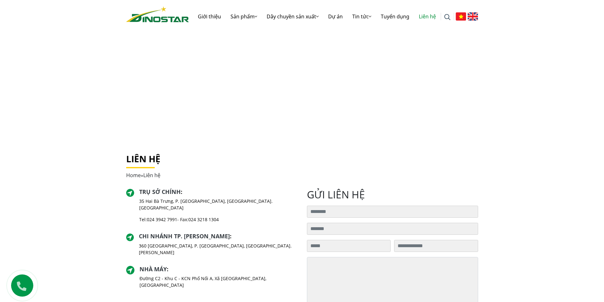  I want to click on span: Liên hệ, so click(152, 175).